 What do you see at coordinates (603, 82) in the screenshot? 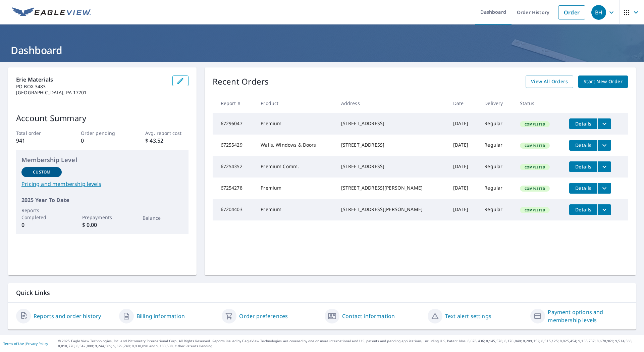
I see `span: Start New Order` at bounding box center [603, 82].